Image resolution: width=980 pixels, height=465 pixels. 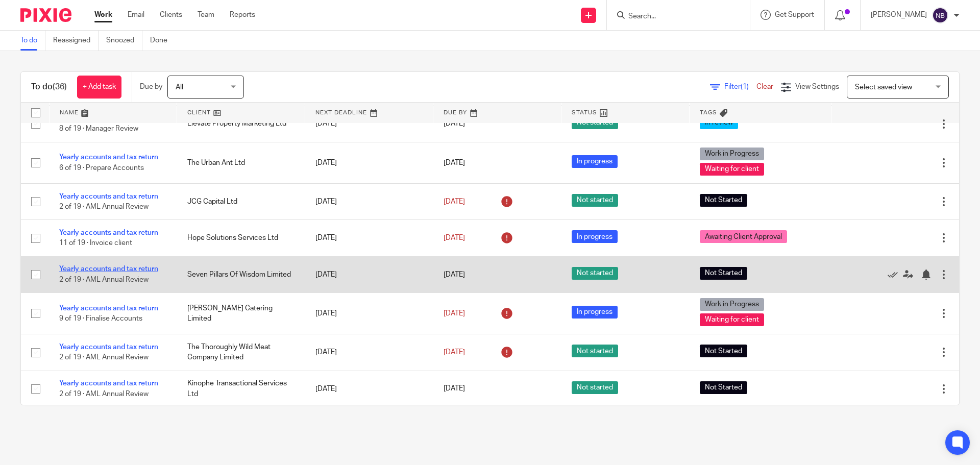 I want to click on span: 8 of 19 · Manager Review, so click(x=99, y=129).